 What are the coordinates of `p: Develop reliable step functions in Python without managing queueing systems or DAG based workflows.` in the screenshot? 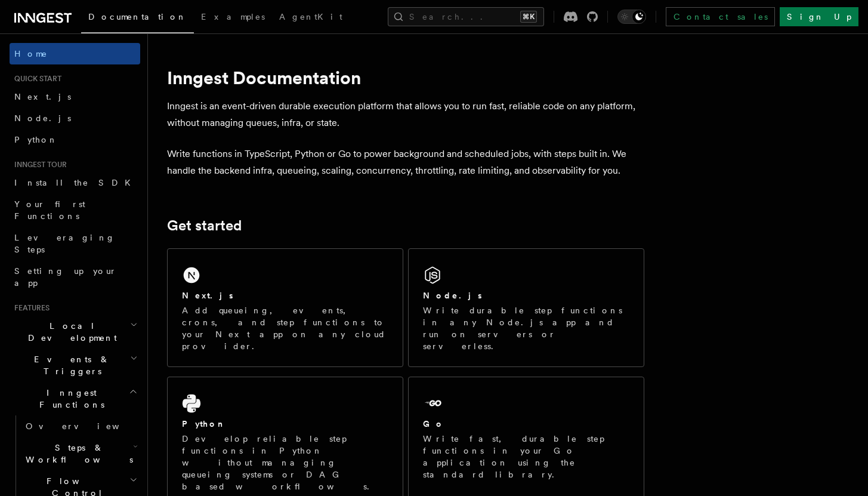 It's located at (285, 462).